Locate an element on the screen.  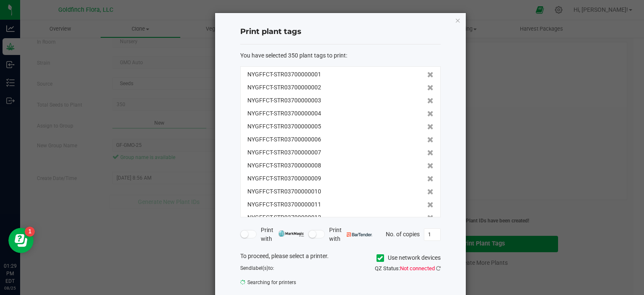
span: 1 is located at coordinates (5, 5).